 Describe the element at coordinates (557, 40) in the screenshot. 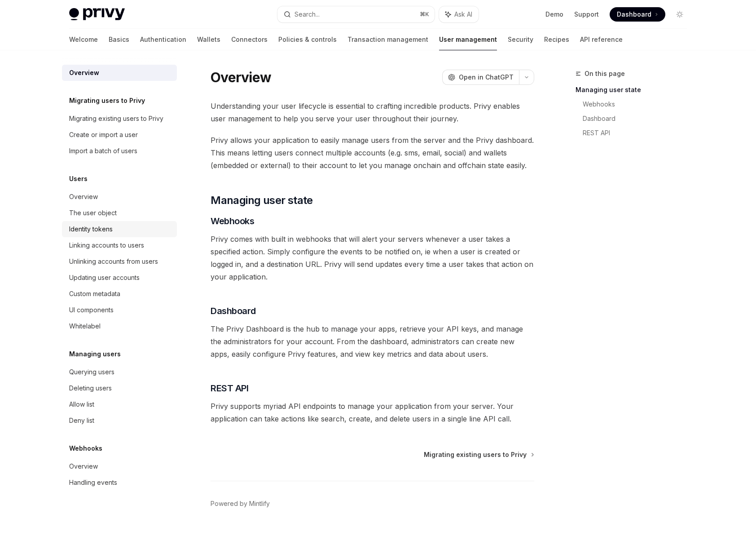

I see `a: Recipes` at that location.